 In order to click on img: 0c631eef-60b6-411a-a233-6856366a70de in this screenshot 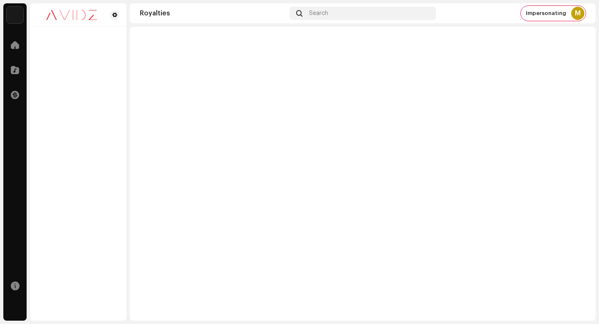, I will do `click(72, 15)`.